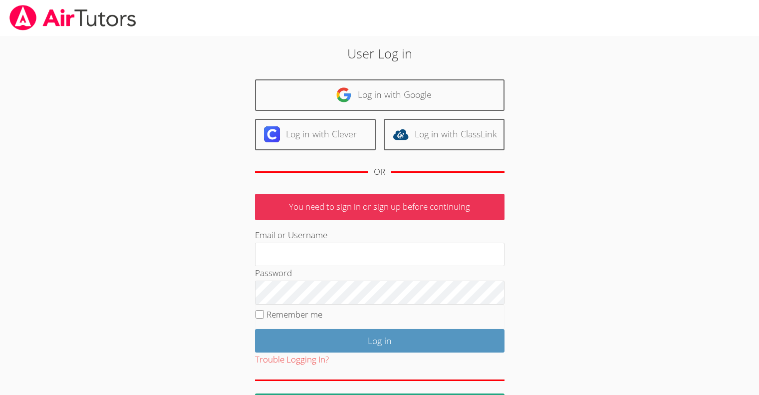 The width and height of the screenshot is (759, 395). I want to click on a: Log in with Clever, so click(315, 134).